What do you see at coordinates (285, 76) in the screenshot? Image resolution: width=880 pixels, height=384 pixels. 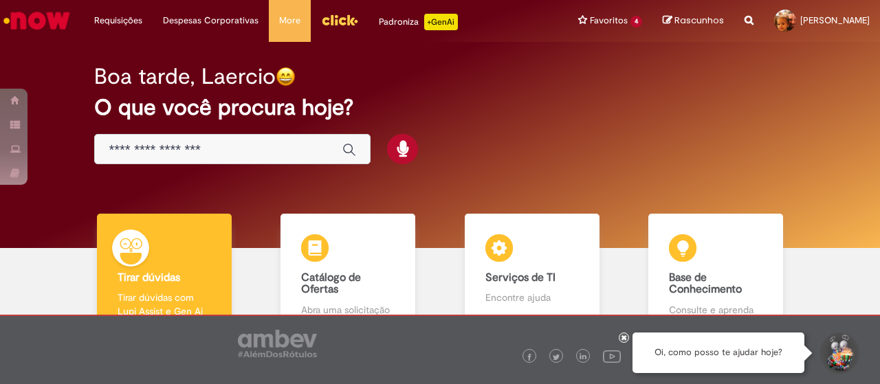 I see `img: happy-face.png` at bounding box center [285, 76].